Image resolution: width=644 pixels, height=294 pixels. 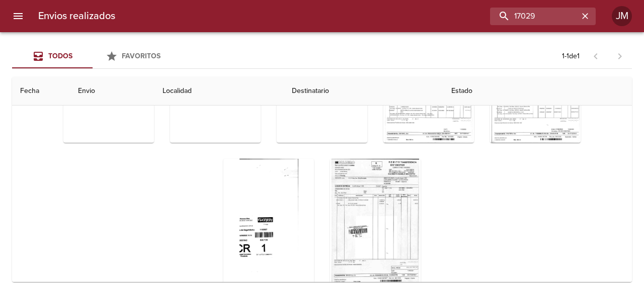 What do you see at coordinates (538, 91) in the screenshot?
I see `th: Estado` at bounding box center [538, 91].